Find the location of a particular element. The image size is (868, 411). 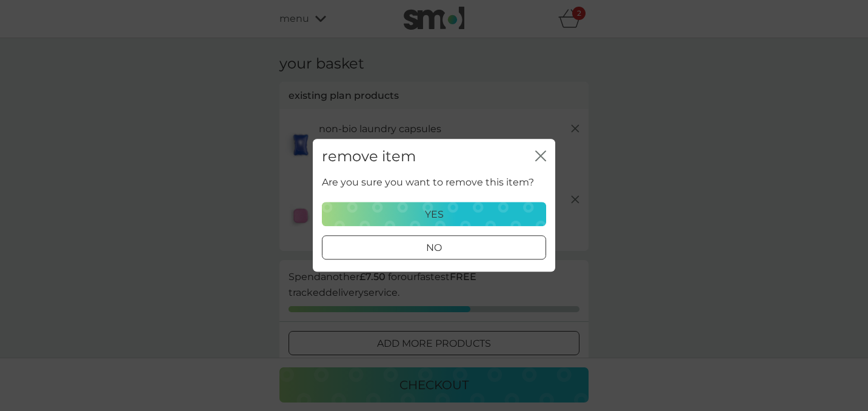

button: close is located at coordinates (540, 157).